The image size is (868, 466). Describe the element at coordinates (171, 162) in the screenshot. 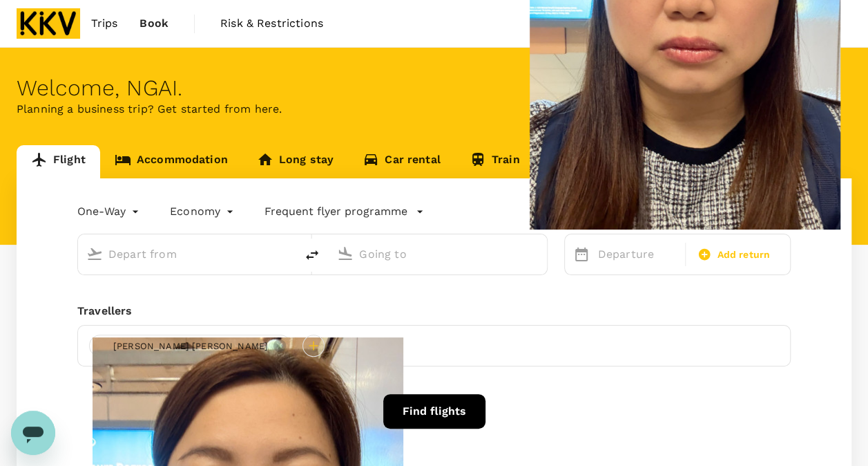

I see `a: Accommodation` at that location.